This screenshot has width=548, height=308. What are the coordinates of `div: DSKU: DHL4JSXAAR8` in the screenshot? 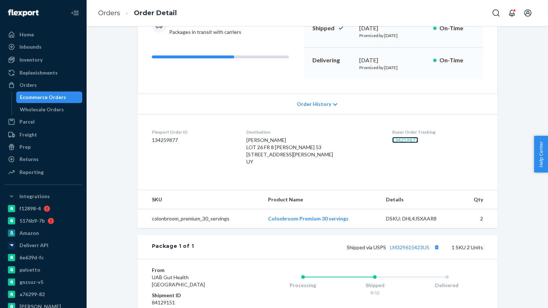 It's located at (420, 219).